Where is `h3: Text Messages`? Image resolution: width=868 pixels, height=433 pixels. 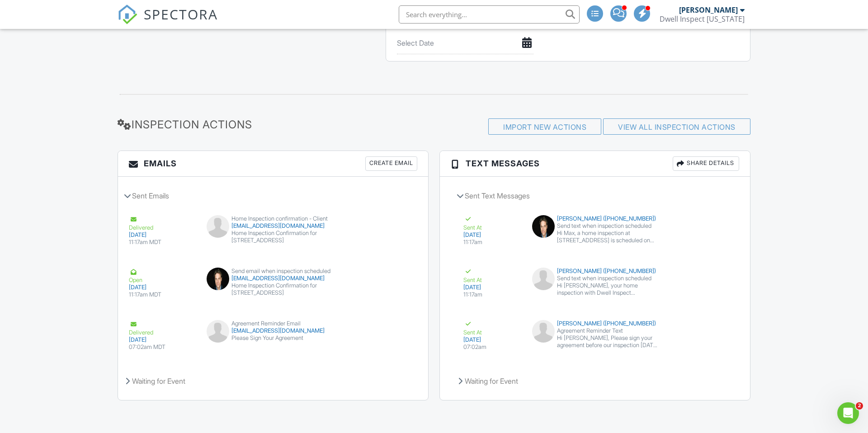
h3: Text Messages is located at coordinates (594, 164).